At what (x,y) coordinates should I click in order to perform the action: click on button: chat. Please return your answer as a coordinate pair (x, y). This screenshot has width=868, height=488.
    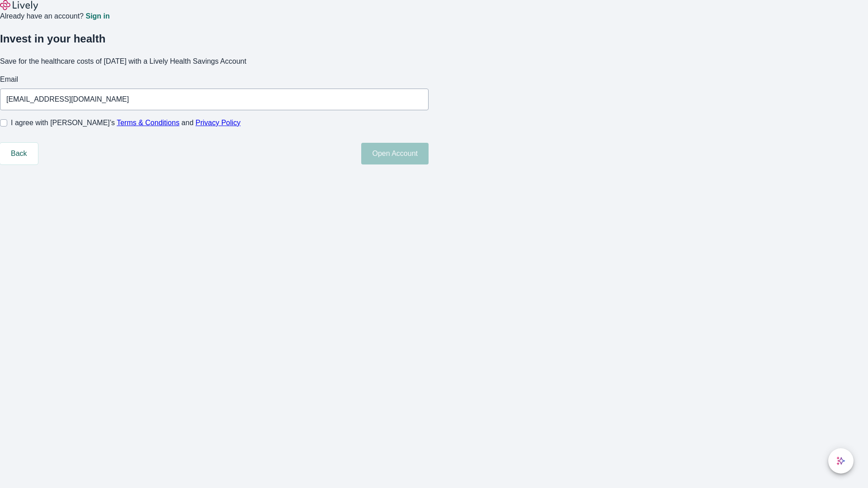
    Looking at the image, I should click on (841, 461).